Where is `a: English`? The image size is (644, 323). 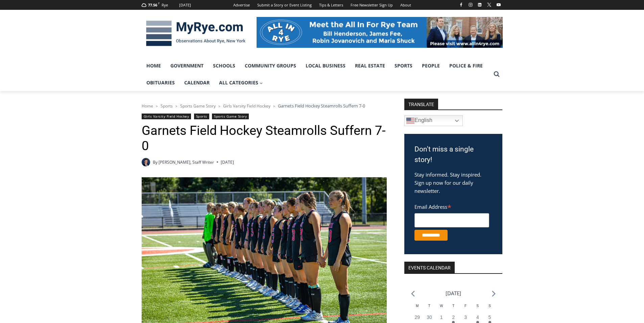 a: English is located at coordinates (434, 121).